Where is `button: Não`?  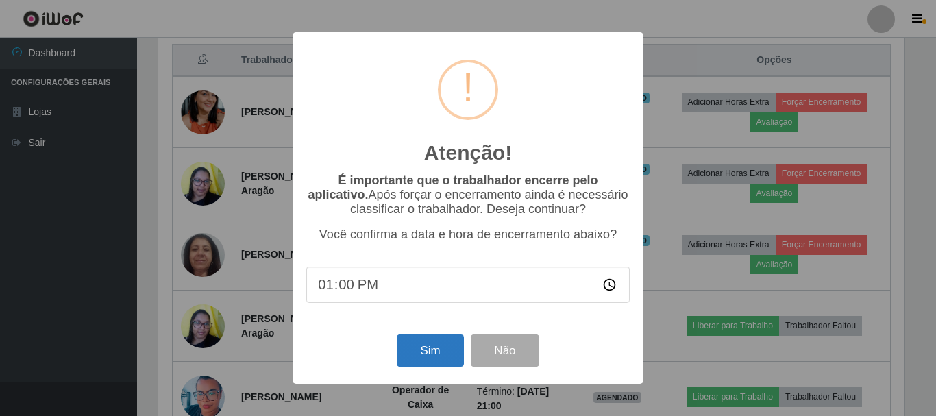 button: Não is located at coordinates (504, 350).